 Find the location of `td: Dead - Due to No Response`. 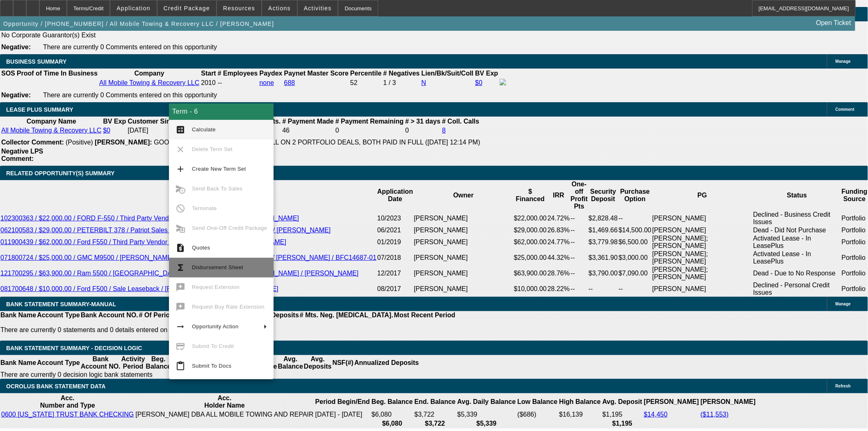

td: Dead - Due to No Response is located at coordinates (797, 273).